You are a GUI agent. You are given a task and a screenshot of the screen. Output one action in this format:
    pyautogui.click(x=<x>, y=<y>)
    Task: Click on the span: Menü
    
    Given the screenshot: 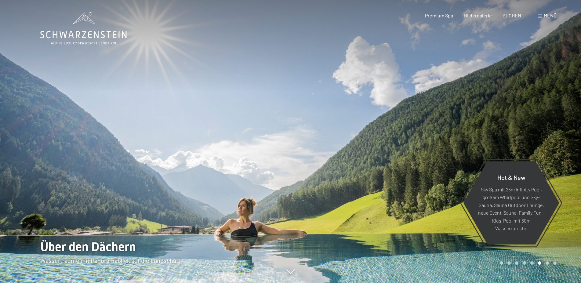 What is the action you would take?
    pyautogui.click(x=550, y=15)
    